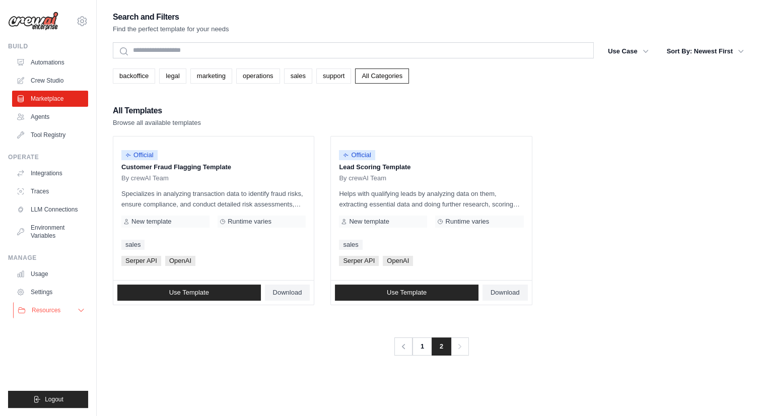 The height and width of the screenshot is (416, 766). Describe the element at coordinates (171, 29) in the screenshot. I see `p: Find the perfect template for your needs` at that location.